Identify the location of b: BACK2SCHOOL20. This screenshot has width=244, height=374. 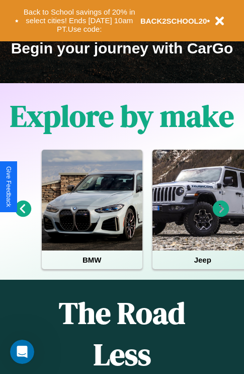
(174, 21).